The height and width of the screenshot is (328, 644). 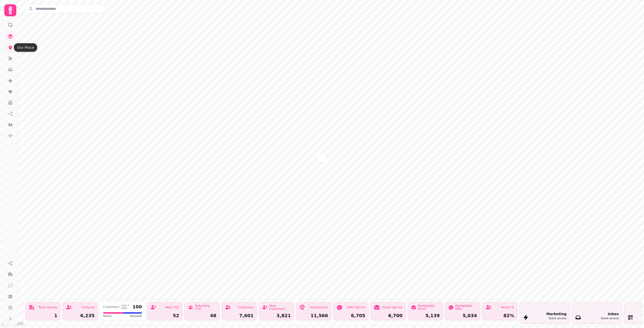 I want to click on div: Returning (7d), so click(x=205, y=308).